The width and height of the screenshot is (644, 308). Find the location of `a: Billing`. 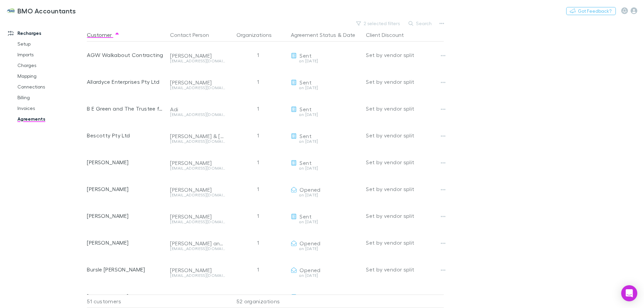

a: Billing is located at coordinates (51, 98).